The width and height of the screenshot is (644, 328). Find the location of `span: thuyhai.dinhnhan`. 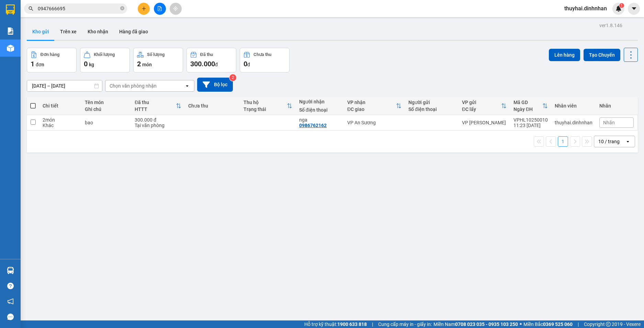

span: thuyhai.dinhnhan is located at coordinates (586, 8).